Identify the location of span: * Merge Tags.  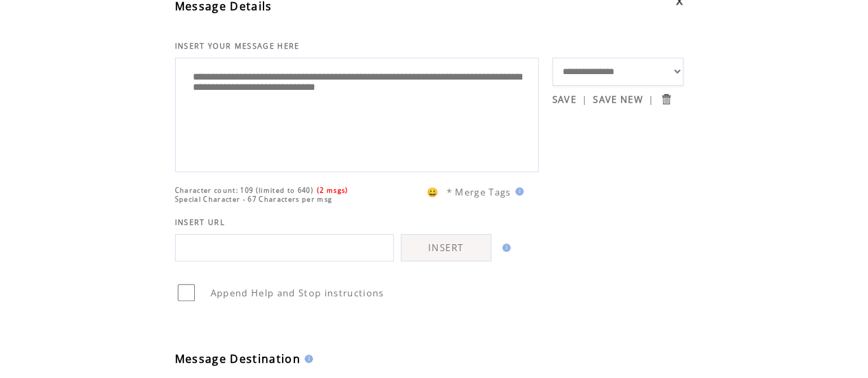
(479, 192).